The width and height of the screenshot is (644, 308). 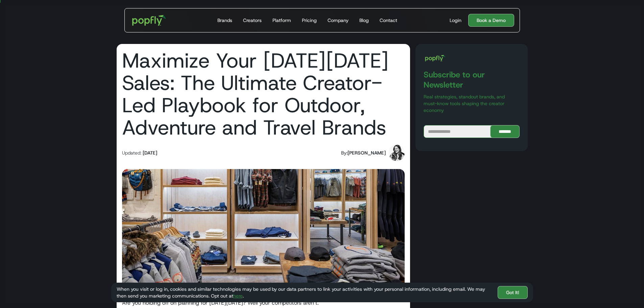 I want to click on div: Blog, so click(x=364, y=20).